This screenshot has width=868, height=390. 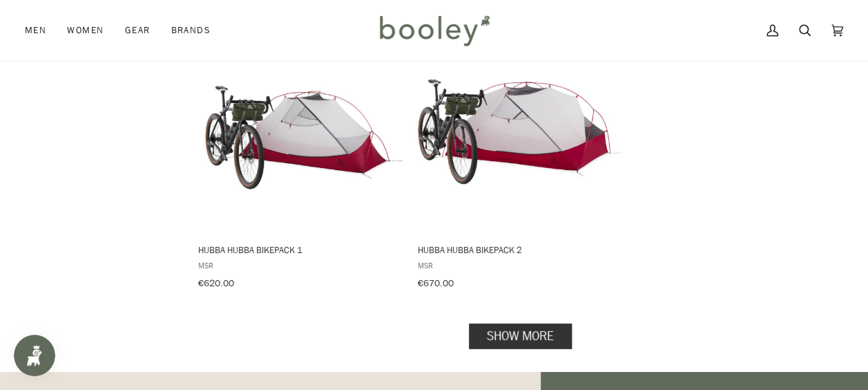 I want to click on span: Gear, so click(x=137, y=30).